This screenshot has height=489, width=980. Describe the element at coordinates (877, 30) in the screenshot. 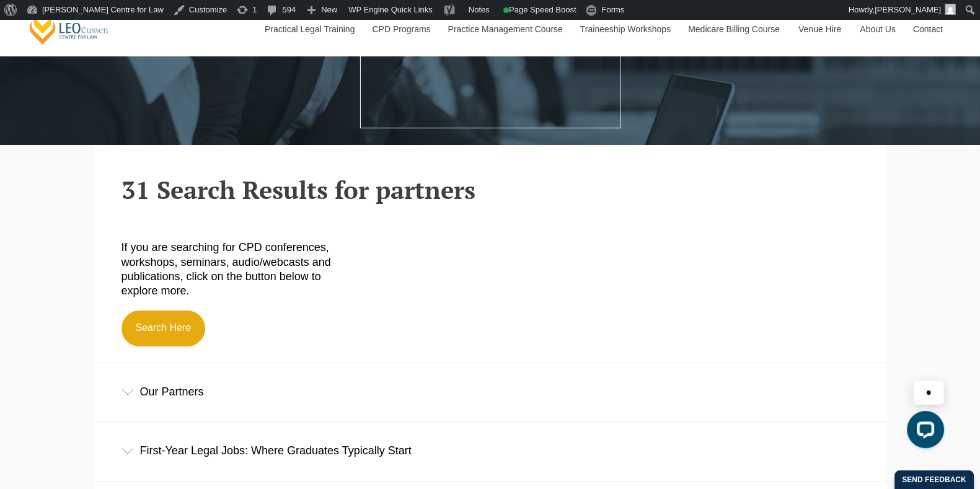

I see `a: About Us` at that location.